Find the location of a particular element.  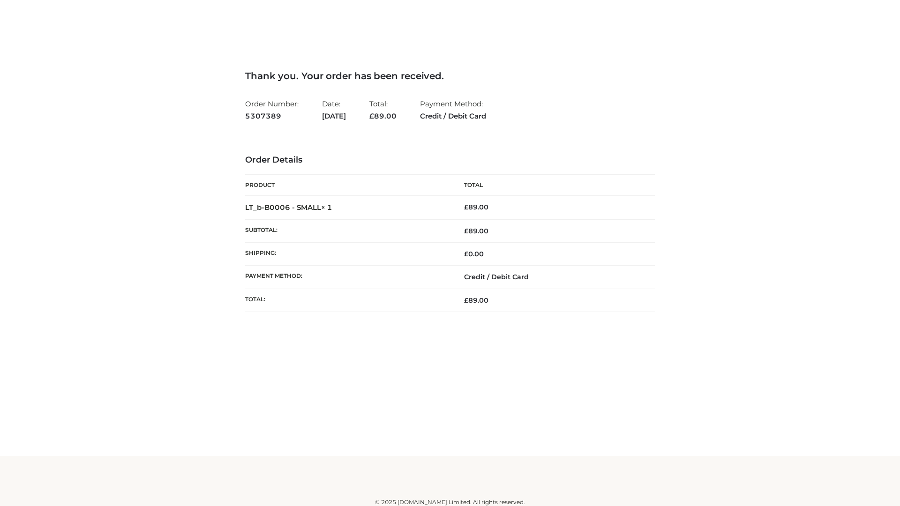

th: Total: is located at coordinates (347, 300).